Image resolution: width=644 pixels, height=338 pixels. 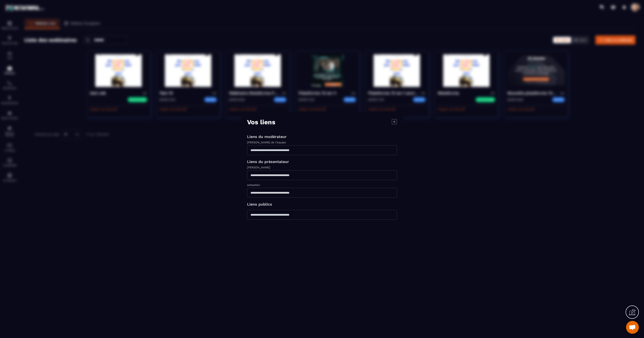 I want to click on p: Vos liens, so click(x=261, y=122).